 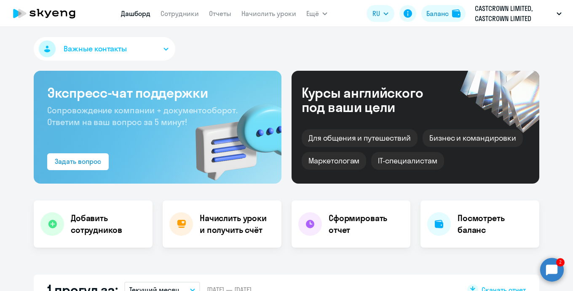 What do you see at coordinates (232, 136) in the screenshot?
I see `img: bg-img` at bounding box center [232, 136].